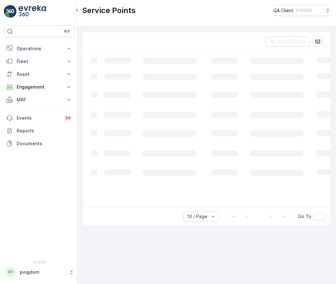  I want to click on p: QA Client, so click(283, 11).